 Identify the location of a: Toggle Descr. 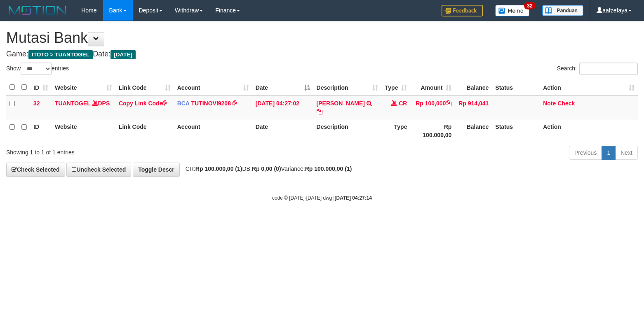
(156, 170).